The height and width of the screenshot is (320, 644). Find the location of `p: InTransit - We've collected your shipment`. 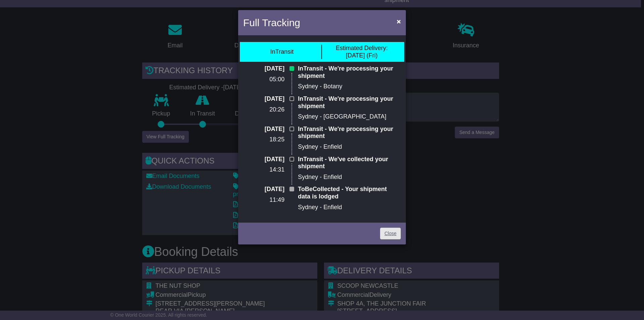

p: InTransit - We've collected your shipment is located at coordinates (349, 163).